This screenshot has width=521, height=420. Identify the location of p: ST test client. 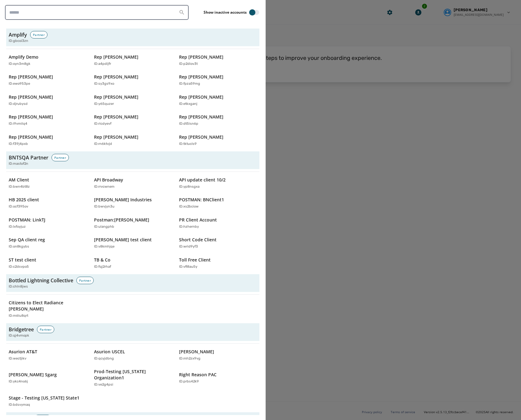
(23, 260).